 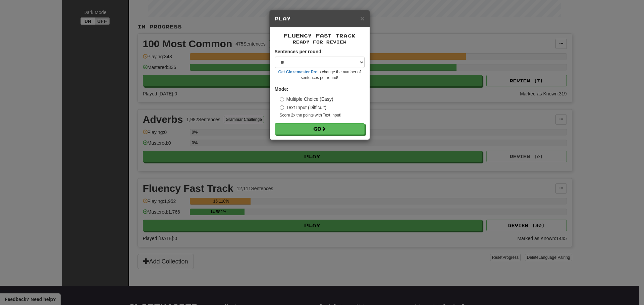 What do you see at coordinates (307, 99) in the screenshot?
I see `label: Multiple Choice (Easy)` at bounding box center [307, 99].